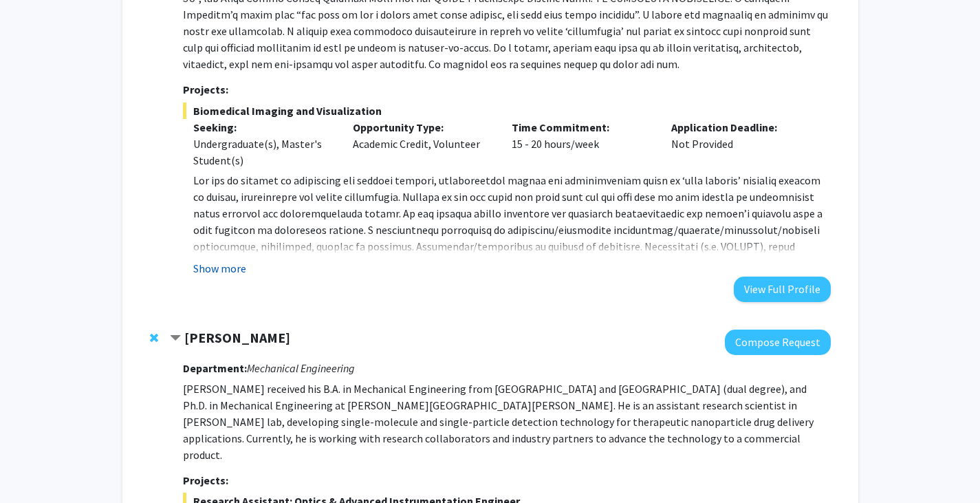  Describe the element at coordinates (508, 238) in the screenshot. I see `span: Lor ips do sitamet co adipiscing eli seddoei tempori, utlaboreetdol magnaa eni adminimveniam quis...` at that location.